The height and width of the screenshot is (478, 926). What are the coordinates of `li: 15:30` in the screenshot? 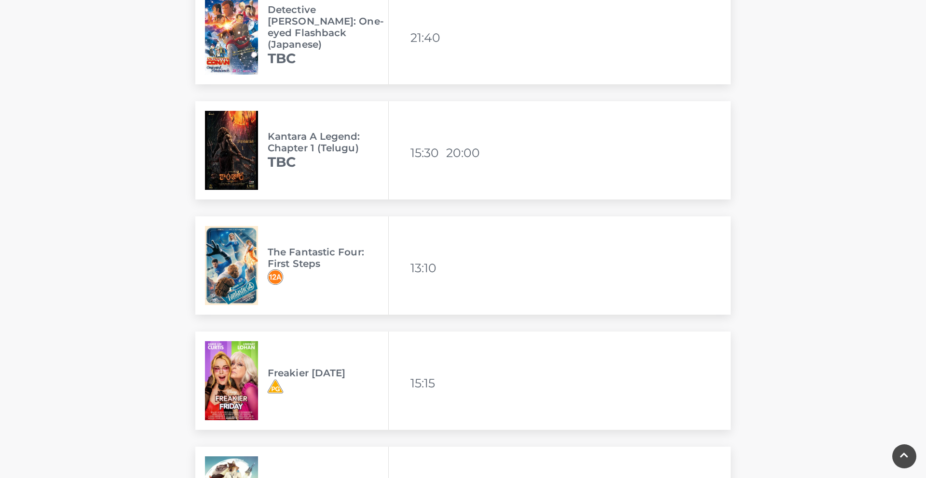 It's located at (427, 153).